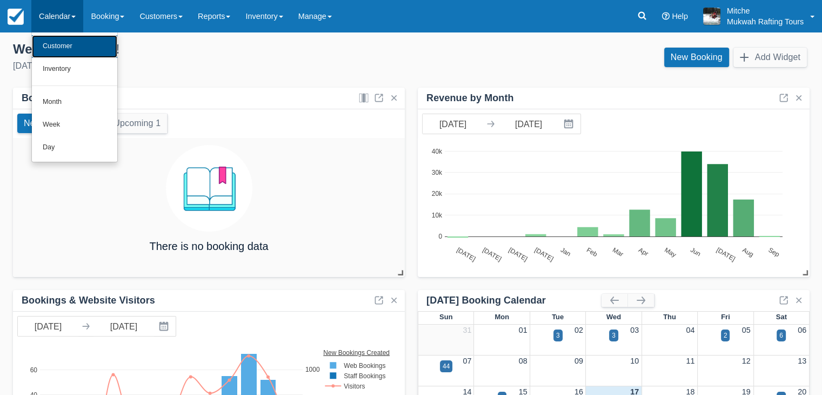 The width and height of the screenshot is (822, 395). What do you see at coordinates (137, 123) in the screenshot?
I see `button: Upcoming 1` at bounding box center [137, 123].